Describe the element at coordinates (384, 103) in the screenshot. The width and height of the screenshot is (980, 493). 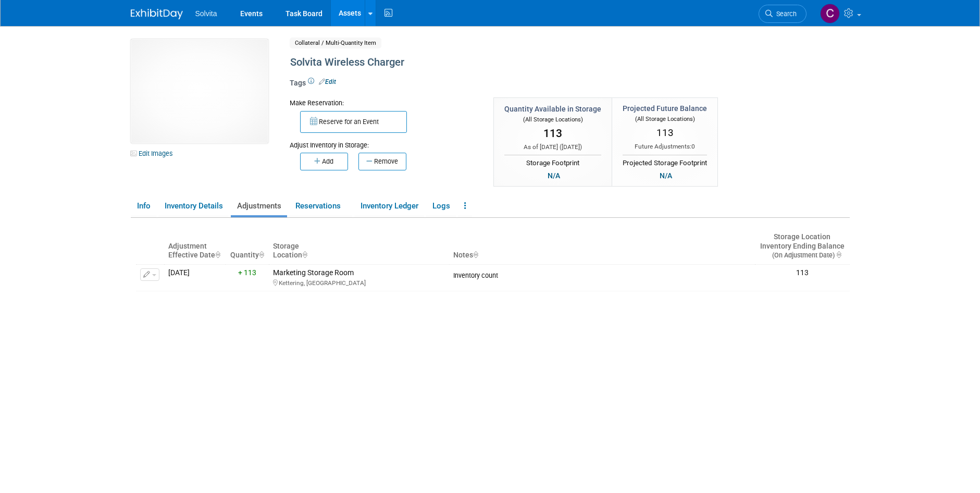
I see `div: Make Reservation:` at that location.